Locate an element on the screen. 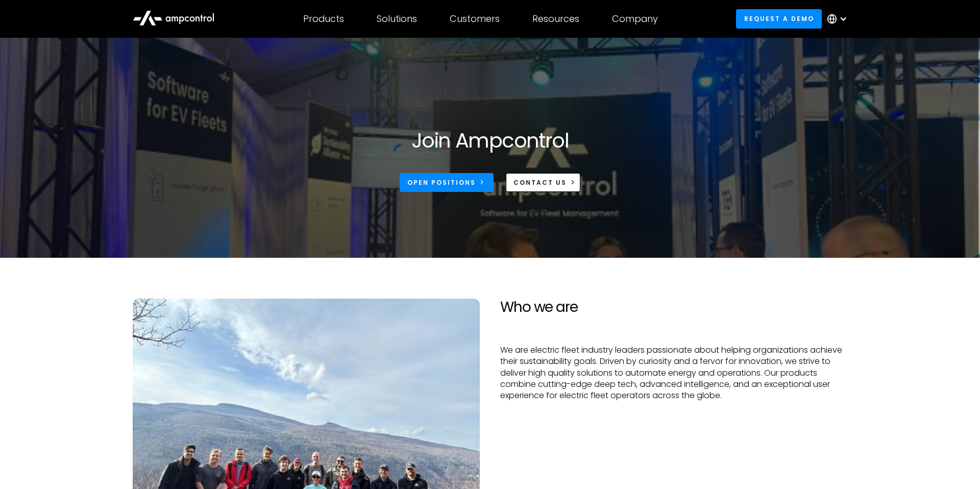  a: Open Positions is located at coordinates (447, 183).